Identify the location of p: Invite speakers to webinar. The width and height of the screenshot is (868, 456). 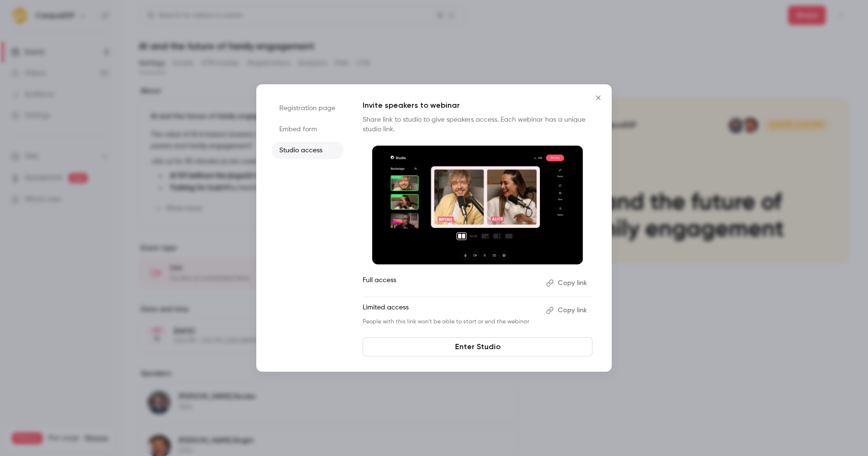
(477, 105).